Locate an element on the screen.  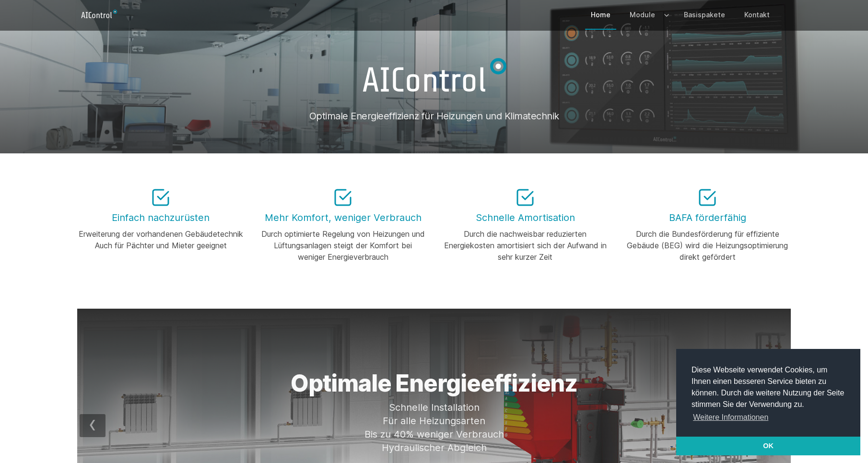
h3: Schnelle Amortisation is located at coordinates (525, 218).